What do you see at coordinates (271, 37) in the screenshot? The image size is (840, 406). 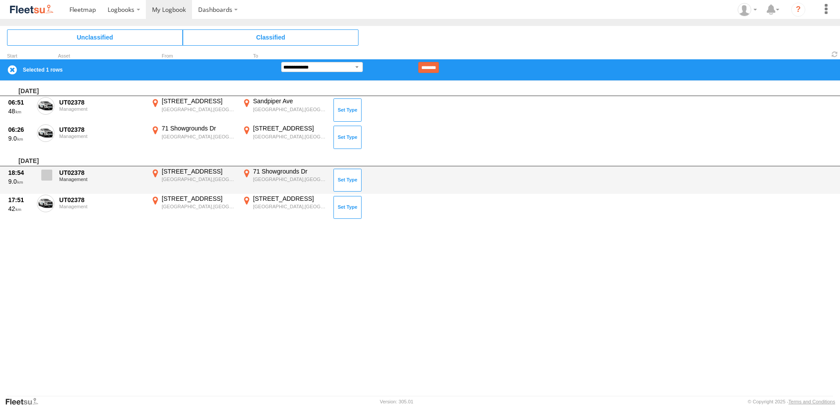 I see `span: Click to view Classified Trips` at bounding box center [271, 37].